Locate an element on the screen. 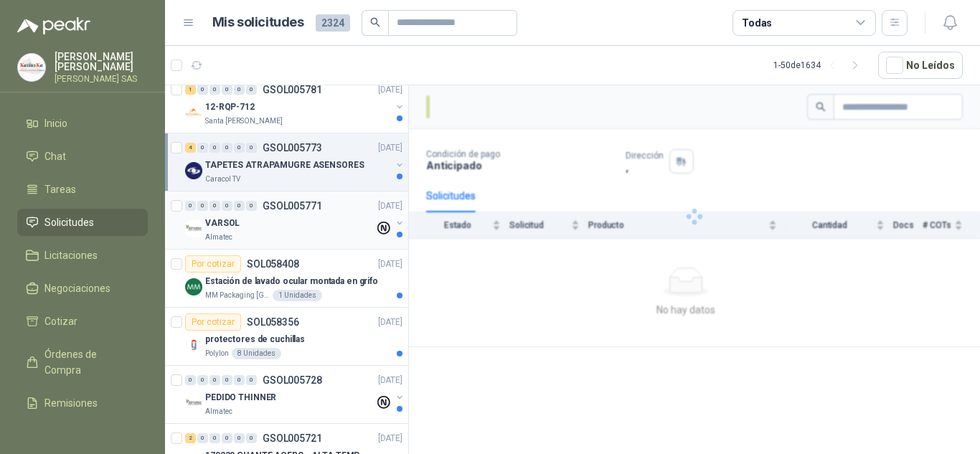 The width and height of the screenshot is (980, 454). p: GSOL005771 is located at coordinates (292, 205).